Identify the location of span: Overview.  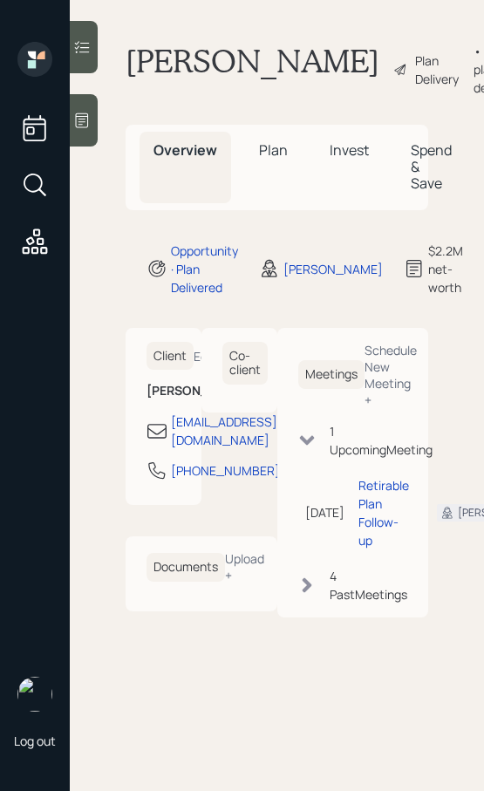
(185, 150).